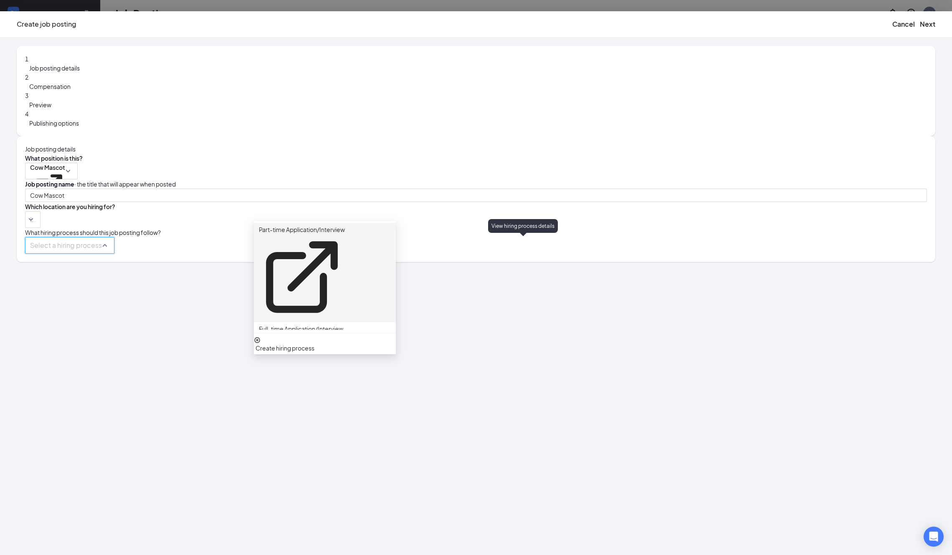 Image resolution: width=952 pixels, height=555 pixels. I want to click on div: Full-time Application/Interview, so click(301, 371).